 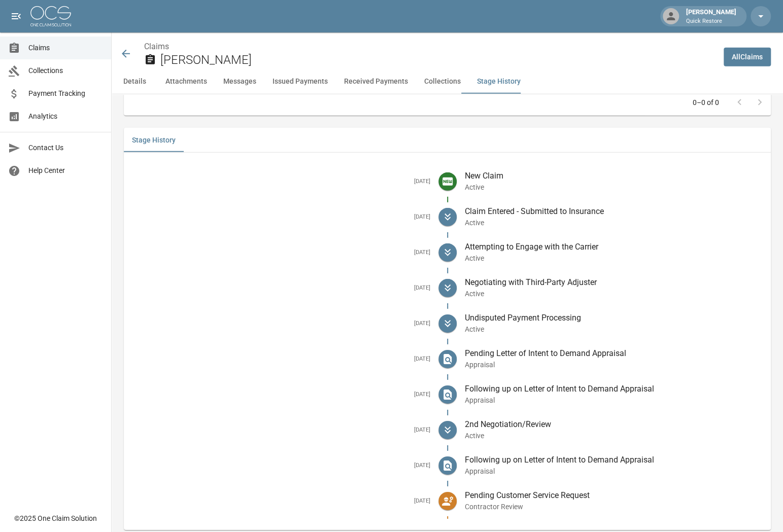 What do you see at coordinates (56, 519) in the screenshot?
I see `div: © 2025 One Claim Solution` at bounding box center [56, 519].